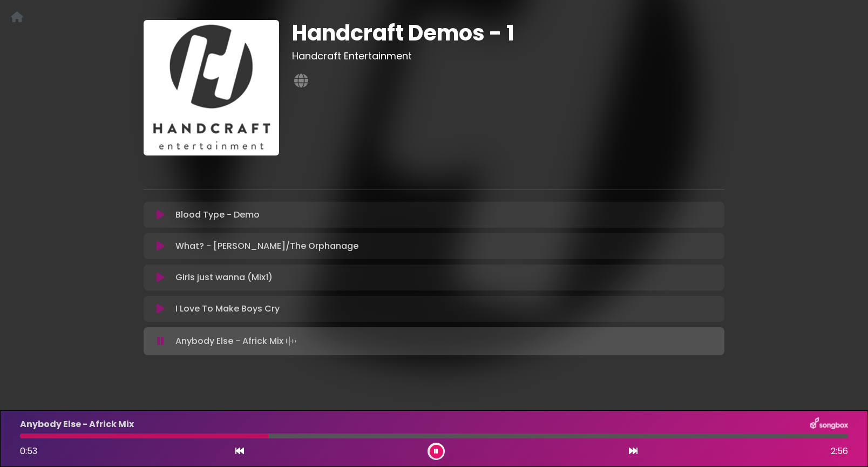 This screenshot has width=868, height=467. I want to click on p: Blood Type - Demo, so click(217, 215).